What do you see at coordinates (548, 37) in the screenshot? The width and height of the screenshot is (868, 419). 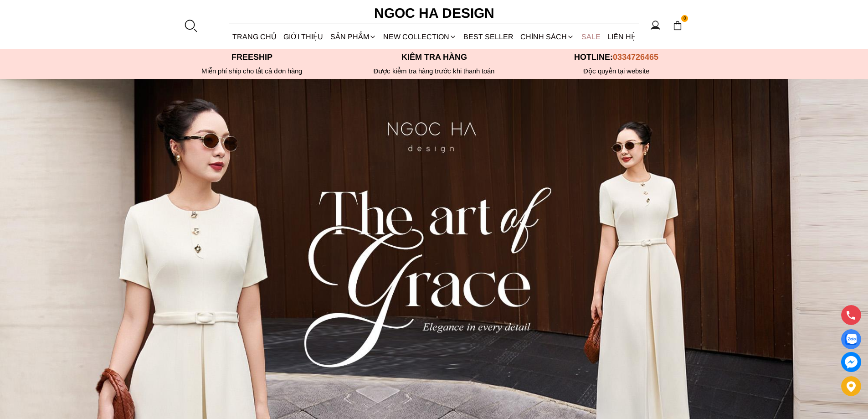 I see `div: Chính sách` at bounding box center [548, 37].